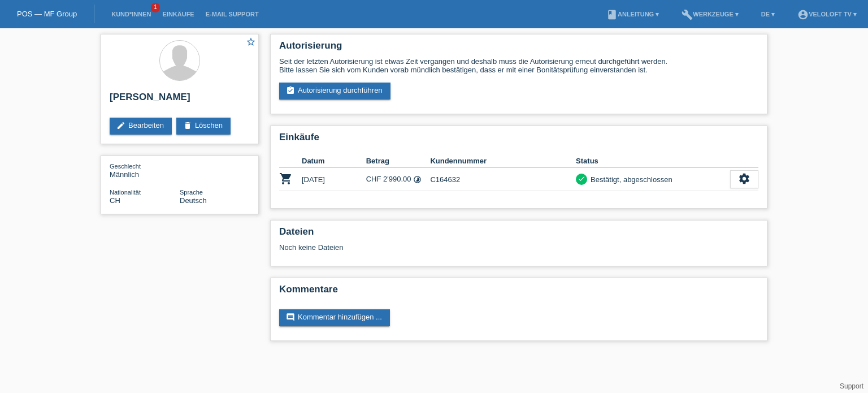  I want to click on h2: Kommentare, so click(519, 292).